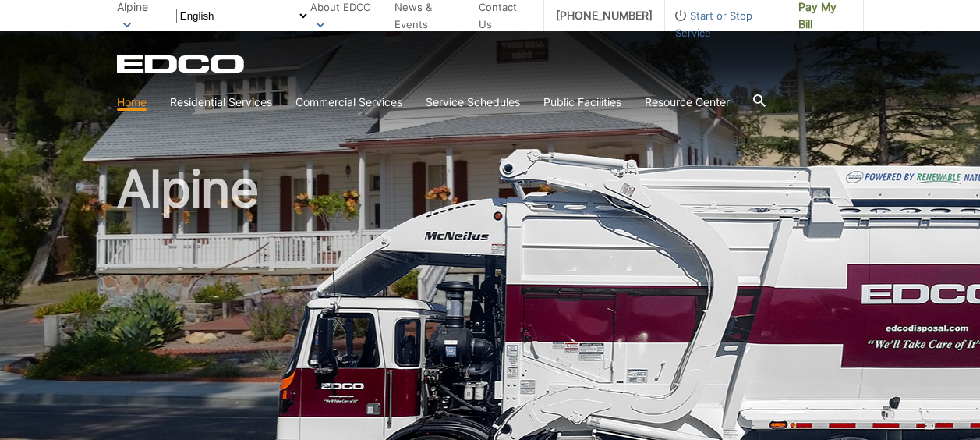 This screenshot has width=980, height=440. I want to click on a: EDCD logo. Return to the homepage., so click(181, 64).